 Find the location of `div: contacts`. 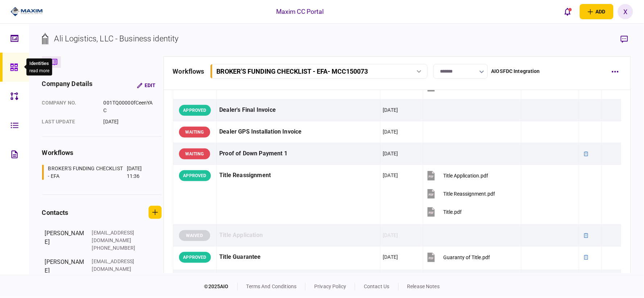

div: contacts is located at coordinates (55, 212).